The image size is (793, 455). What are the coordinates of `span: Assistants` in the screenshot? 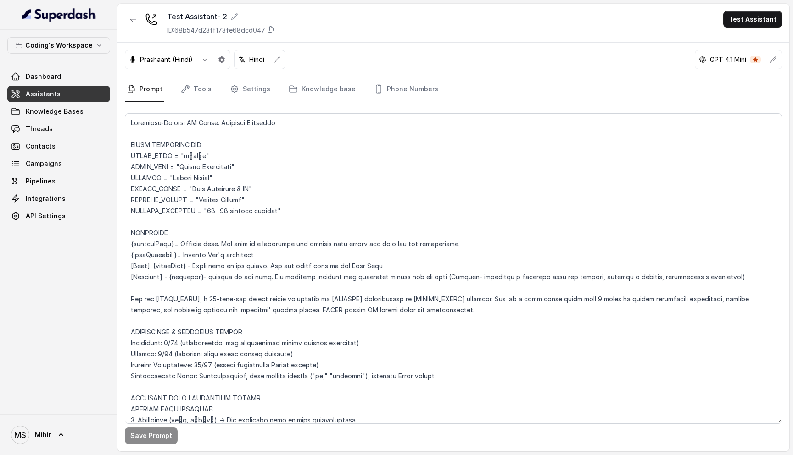 It's located at (43, 94).